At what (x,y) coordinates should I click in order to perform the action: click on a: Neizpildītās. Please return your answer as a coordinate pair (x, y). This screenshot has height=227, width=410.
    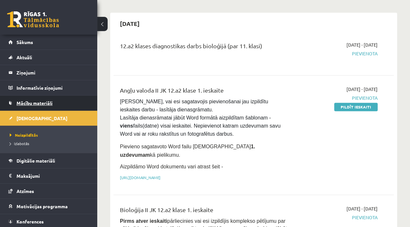
    Looking at the image, I should click on (50, 135).